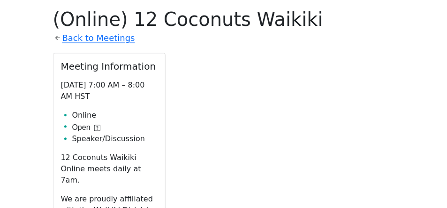 The height and width of the screenshot is (208, 447). Describe the element at coordinates (109, 169) in the screenshot. I see `p: 12 Coconuts Waikiki Online meets daily at 7am.` at that location.